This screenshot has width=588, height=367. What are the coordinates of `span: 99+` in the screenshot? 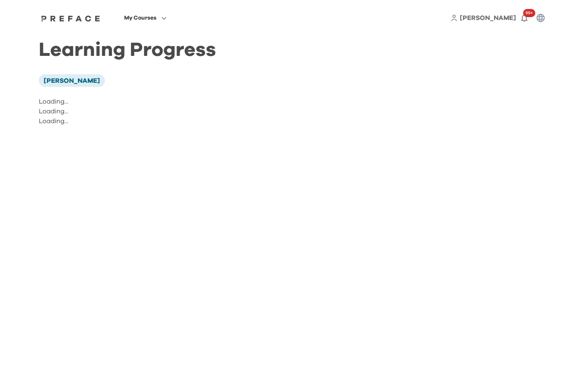 It's located at (530, 13).